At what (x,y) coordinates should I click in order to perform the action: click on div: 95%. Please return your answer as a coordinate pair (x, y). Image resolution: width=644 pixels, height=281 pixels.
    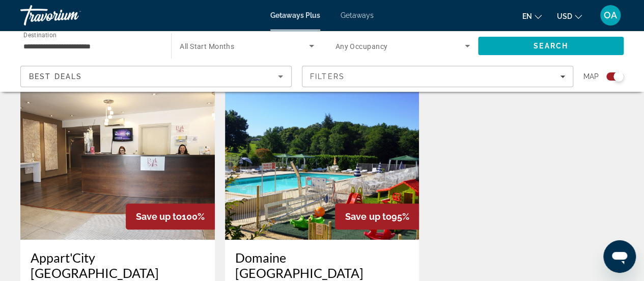
    Looking at the image, I should click on (377, 216).